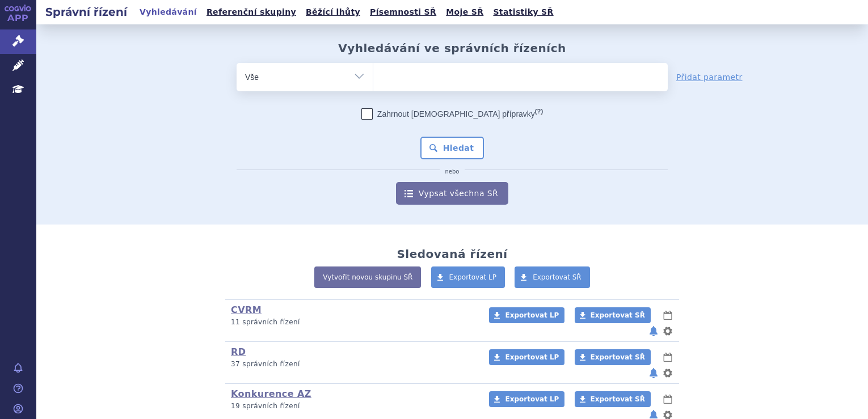 The image size is (868, 419). Describe the element at coordinates (367, 277) in the screenshot. I see `a: Vytvořit novou skupinu SŘ` at that location.